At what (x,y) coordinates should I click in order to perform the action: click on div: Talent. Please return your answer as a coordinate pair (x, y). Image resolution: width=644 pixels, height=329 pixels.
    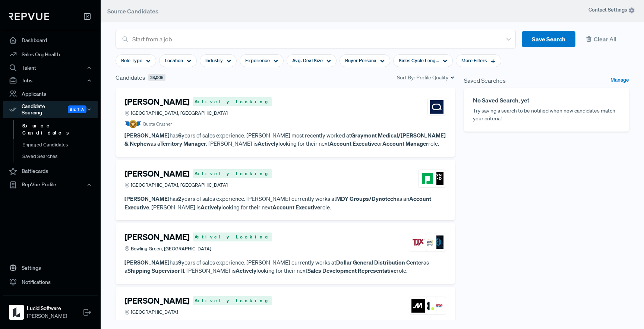
    Looking at the image, I should click on (50, 68).